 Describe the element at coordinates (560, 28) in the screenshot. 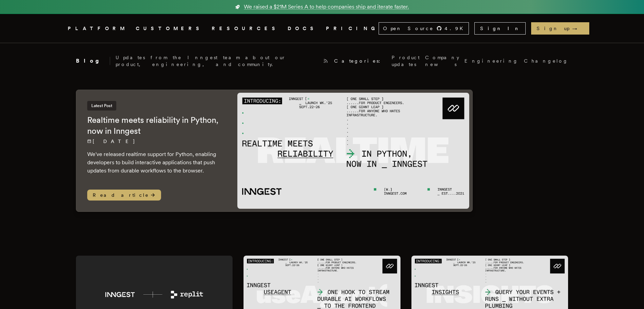

I see `a: Sign up` at that location.